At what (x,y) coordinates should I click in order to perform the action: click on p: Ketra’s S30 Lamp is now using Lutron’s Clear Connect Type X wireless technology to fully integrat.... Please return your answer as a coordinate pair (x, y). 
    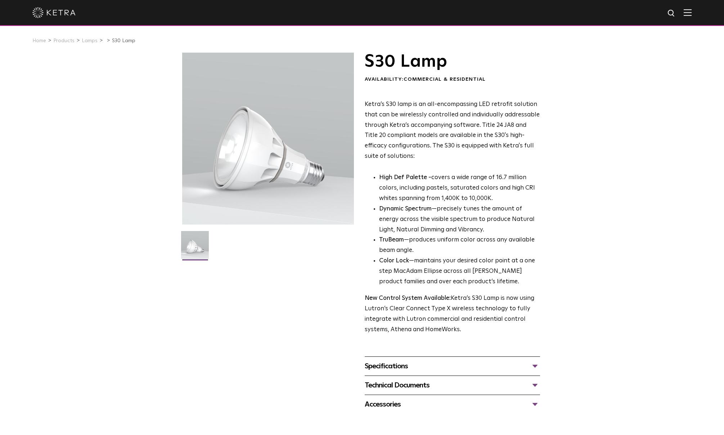
    Looking at the image, I should click on (452, 314).